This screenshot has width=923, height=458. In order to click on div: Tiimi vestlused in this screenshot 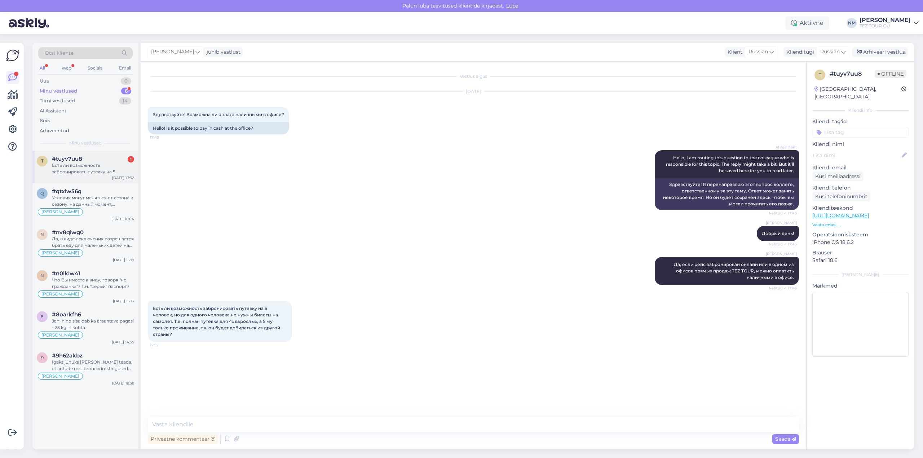, I will do `click(57, 101)`.